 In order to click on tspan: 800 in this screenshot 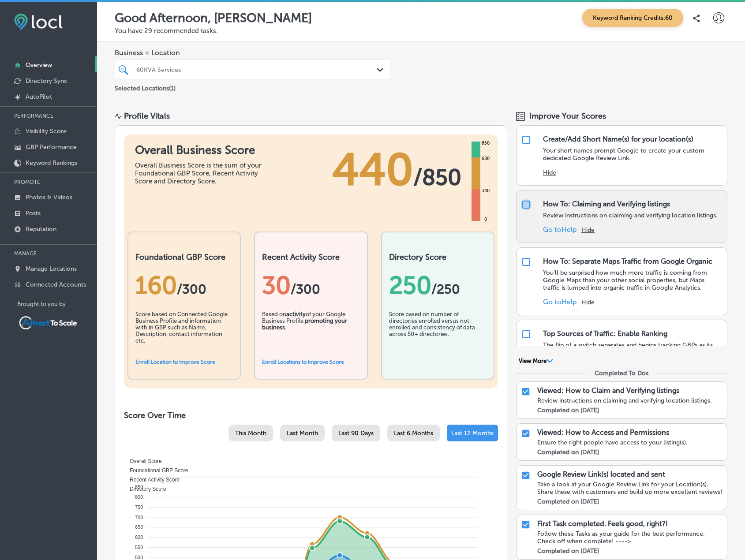, I will do `click(139, 497)`.